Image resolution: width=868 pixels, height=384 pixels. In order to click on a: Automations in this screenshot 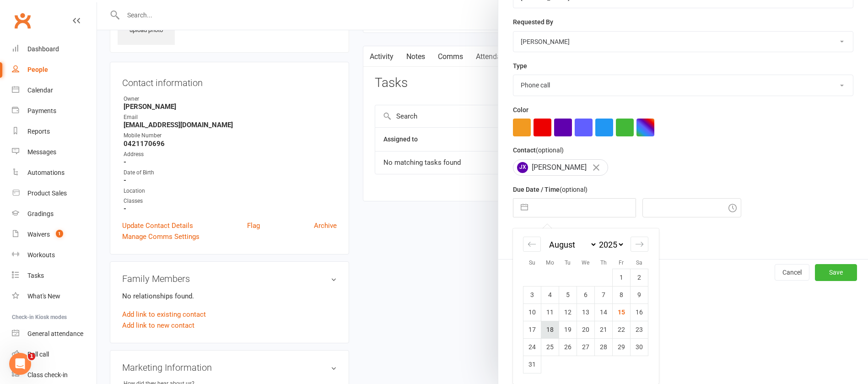, I will do `click(54, 173)`.